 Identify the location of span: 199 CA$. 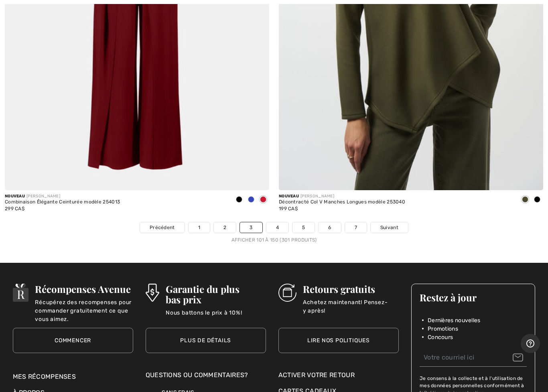
(288, 209).